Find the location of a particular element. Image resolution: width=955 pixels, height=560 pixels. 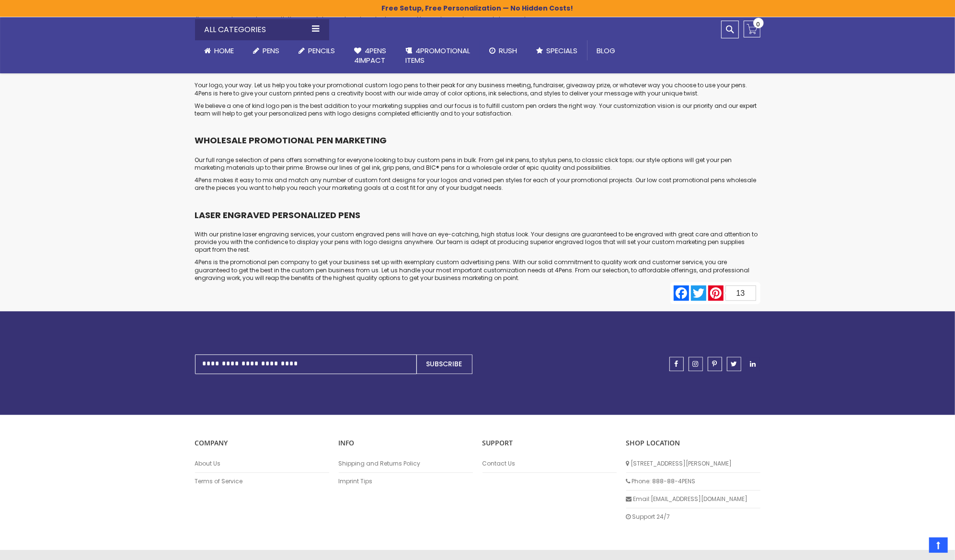

a: Pens is located at coordinates (267, 51).